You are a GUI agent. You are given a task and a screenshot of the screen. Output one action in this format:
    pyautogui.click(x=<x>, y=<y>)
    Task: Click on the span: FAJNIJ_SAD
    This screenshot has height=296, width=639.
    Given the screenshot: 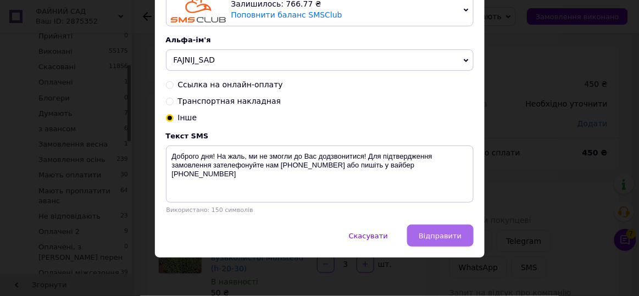 What is the action you would take?
    pyautogui.click(x=194, y=60)
    